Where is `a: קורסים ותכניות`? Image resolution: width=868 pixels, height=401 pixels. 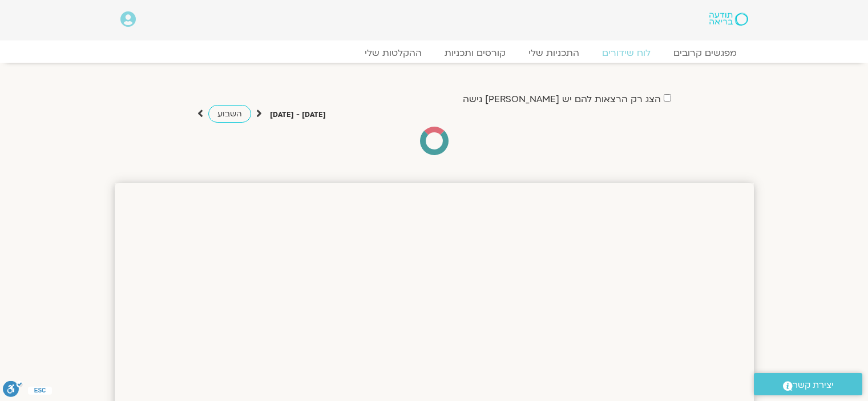 a: קורסים ותכניות is located at coordinates (475, 53).